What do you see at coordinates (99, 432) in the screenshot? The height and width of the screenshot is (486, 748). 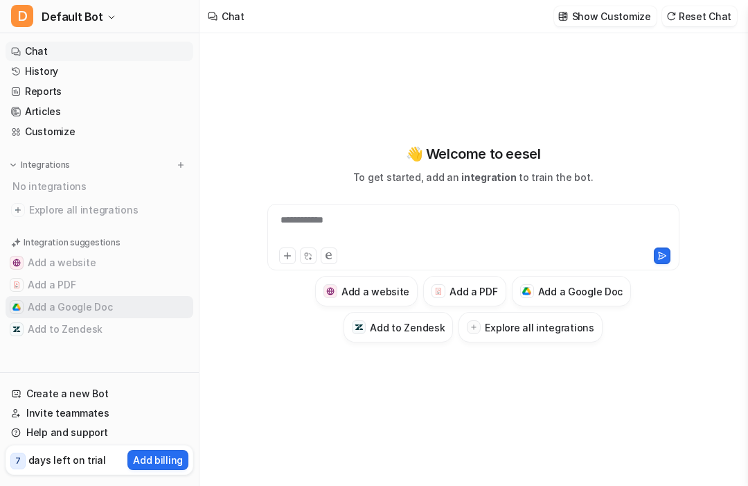 I see `a: Help and support` at bounding box center [99, 432].